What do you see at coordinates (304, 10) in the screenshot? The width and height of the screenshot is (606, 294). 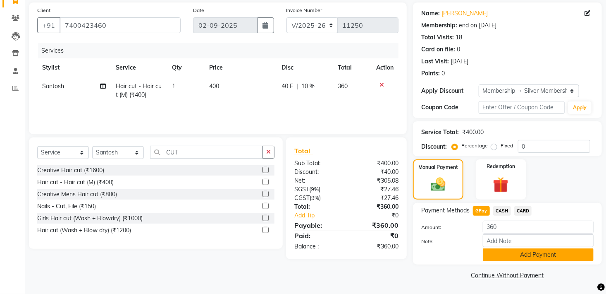 I see `label: Invoice Number` at bounding box center [304, 10].